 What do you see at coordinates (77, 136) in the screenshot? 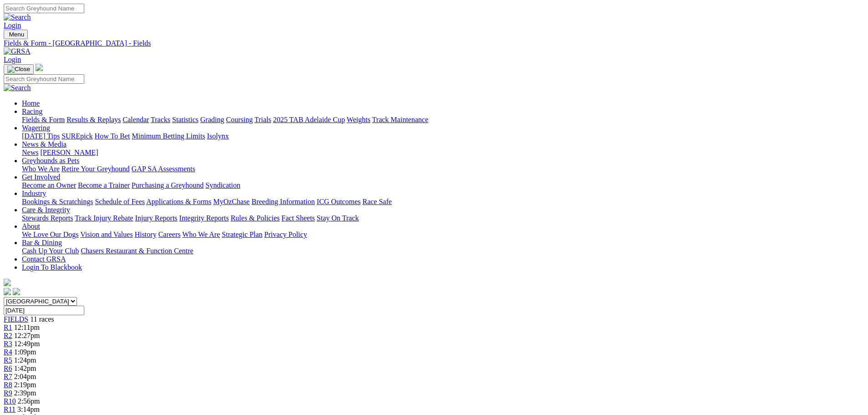
I see `a: SUREpick` at bounding box center [77, 136].